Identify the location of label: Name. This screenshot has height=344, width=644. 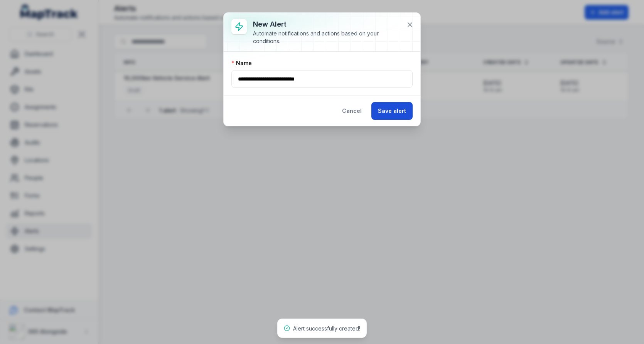
(241, 63).